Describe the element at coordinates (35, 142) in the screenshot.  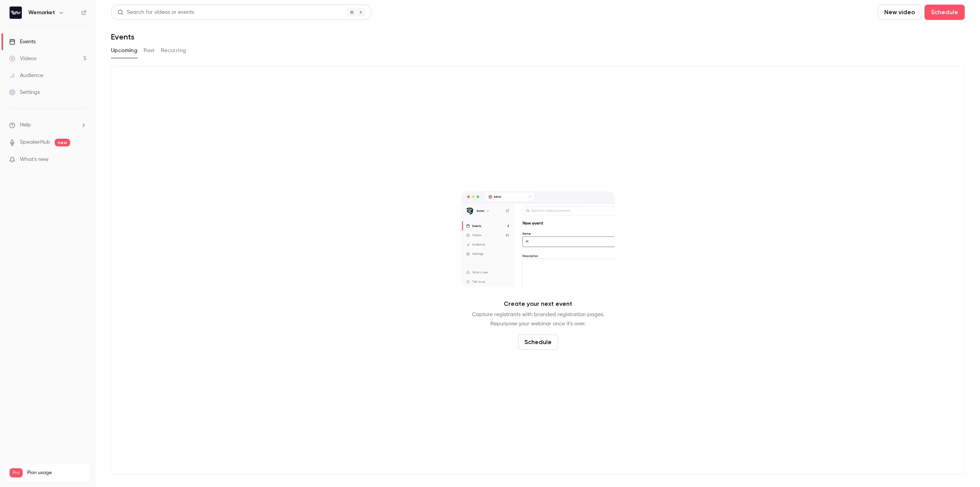
I see `a: SpeakerHub` at that location.